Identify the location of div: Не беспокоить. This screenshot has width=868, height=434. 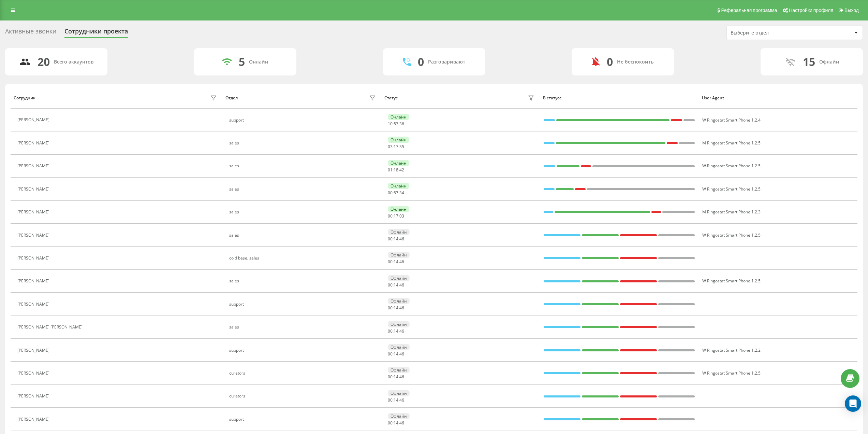
(635, 62).